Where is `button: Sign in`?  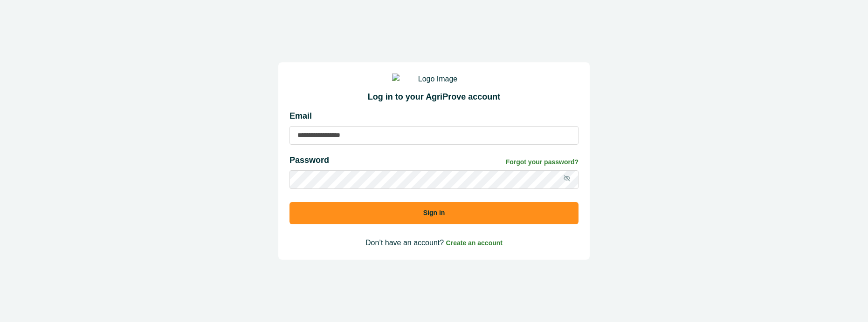 button: Sign in is located at coordinates (434, 214).